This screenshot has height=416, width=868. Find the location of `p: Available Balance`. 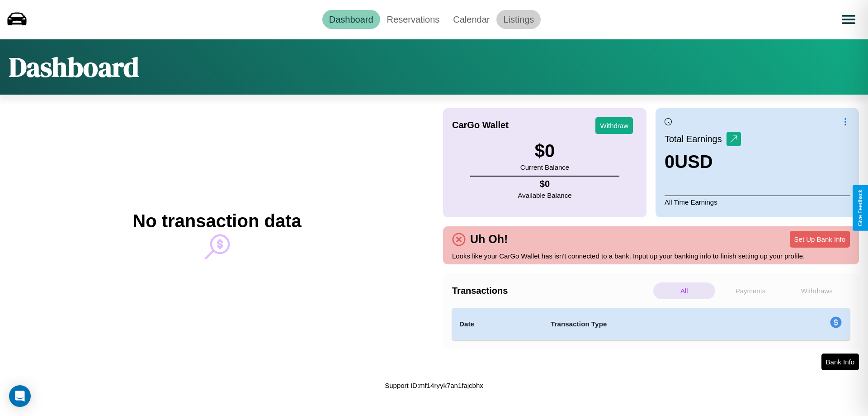

p: Available Balance is located at coordinates (544, 195).